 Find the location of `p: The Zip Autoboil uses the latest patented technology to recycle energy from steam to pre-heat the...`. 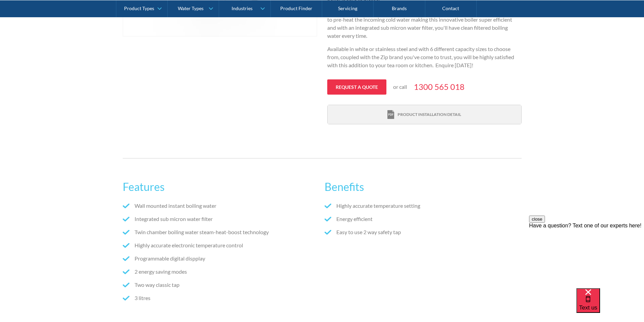

p: The Zip Autoboil uses the latest patented technology to recycle energy from steam to pre-heat the... is located at coordinates (425, 24).